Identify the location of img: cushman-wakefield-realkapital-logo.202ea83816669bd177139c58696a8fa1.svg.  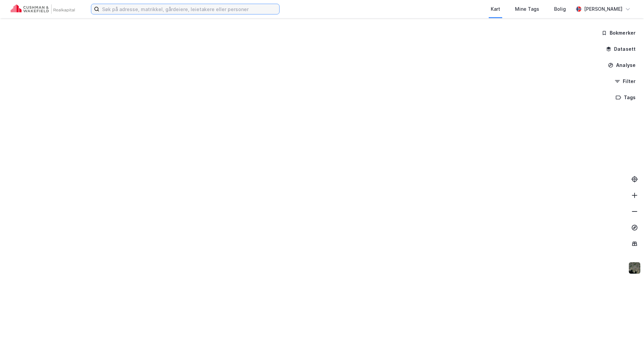
(43, 9).